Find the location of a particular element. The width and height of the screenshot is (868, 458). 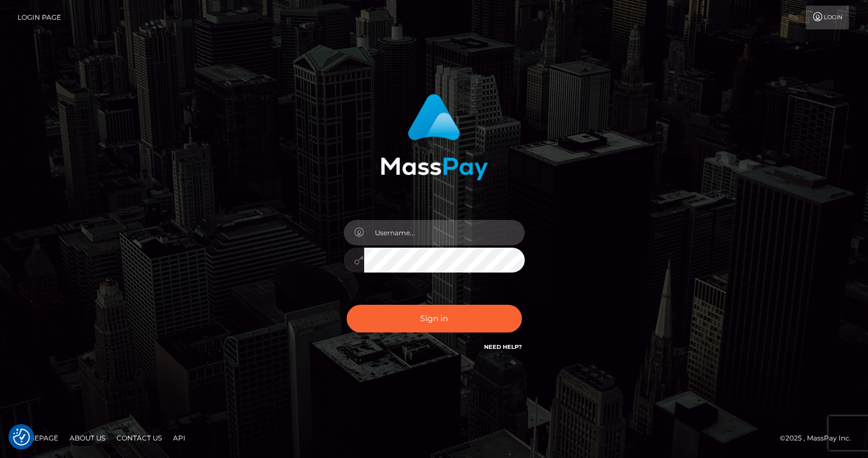

a: Login Page is located at coordinates (39, 18).